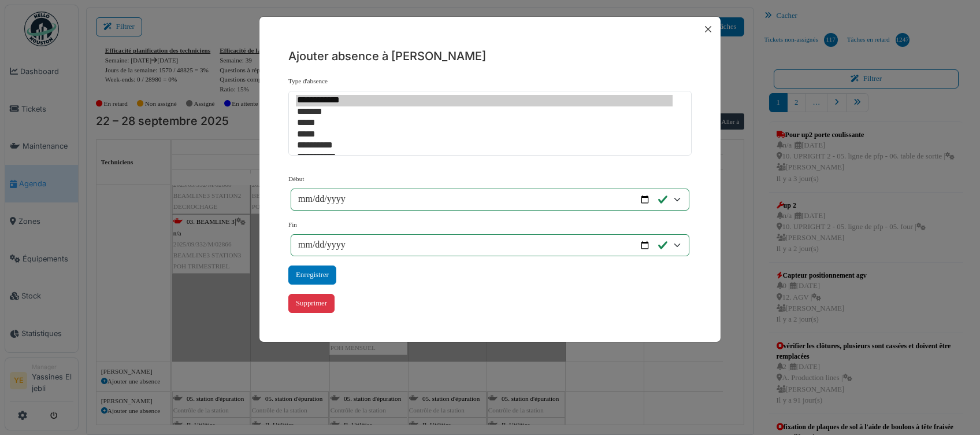 This screenshot has width=980, height=435. Describe the element at coordinates (708, 29) in the screenshot. I see `button: Close` at that location.